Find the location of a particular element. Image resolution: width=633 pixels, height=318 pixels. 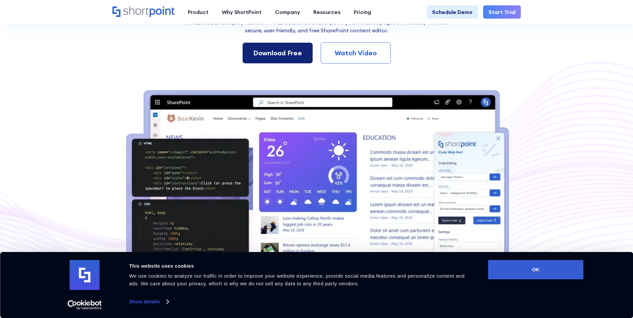

div: Pricing is located at coordinates (362, 12).